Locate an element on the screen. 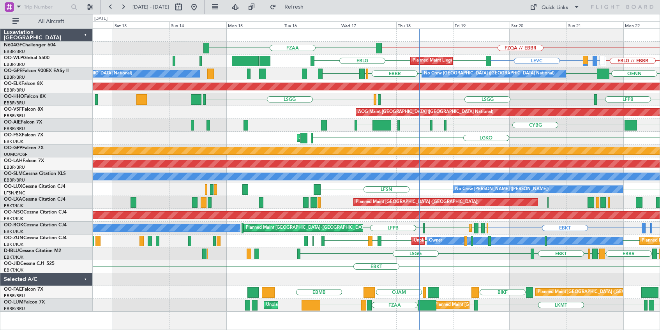  span: OO-LUM is located at coordinates (14, 302).